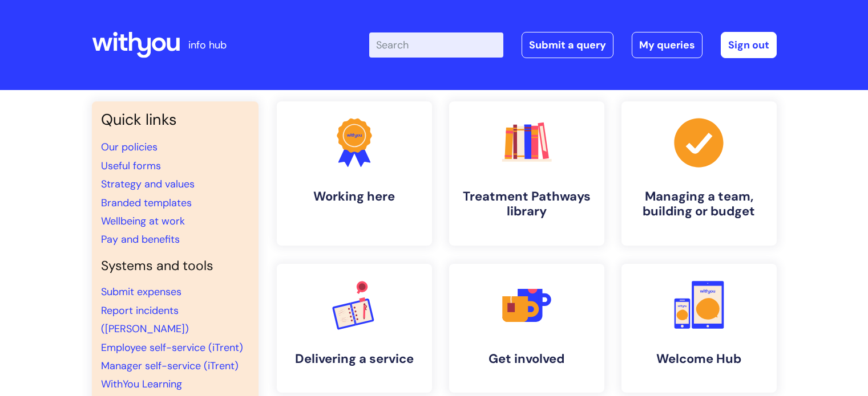  I want to click on a: Get involved, so click(527, 328).